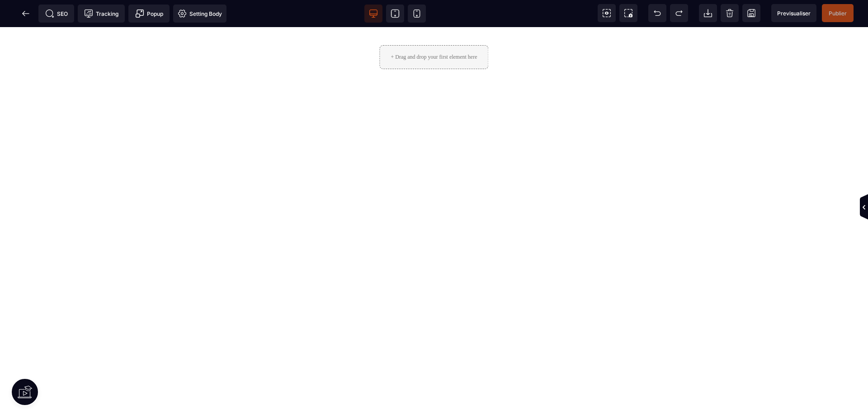  I want to click on span: Popup, so click(149, 14).